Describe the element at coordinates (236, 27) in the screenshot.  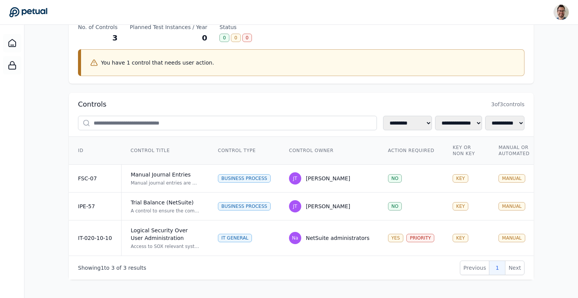
I see `div: Status` at that location.